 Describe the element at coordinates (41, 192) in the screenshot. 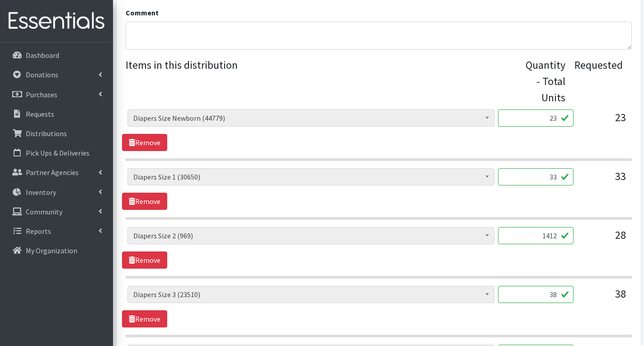

I see `p: Inventory` at that location.